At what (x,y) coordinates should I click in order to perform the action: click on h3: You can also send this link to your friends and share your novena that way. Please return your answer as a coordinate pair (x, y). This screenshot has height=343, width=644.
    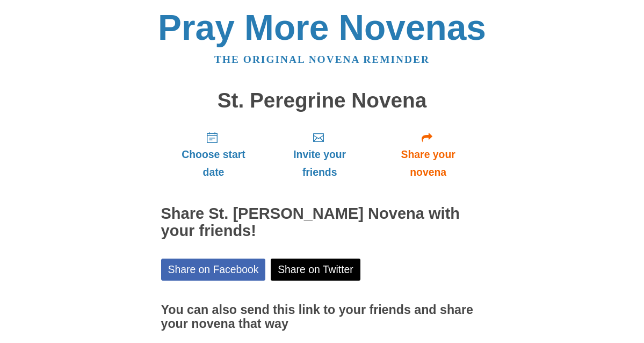
    Looking at the image, I should click on (322, 316).